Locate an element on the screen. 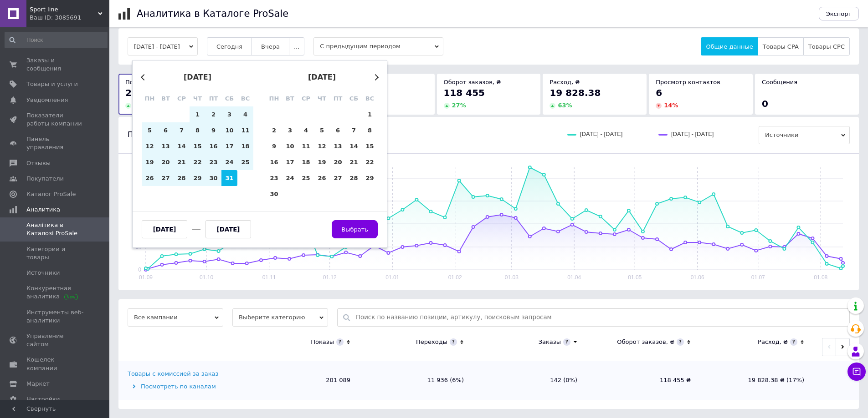  div: Choose суббота, 24 августа 2024 г. is located at coordinates (229, 162).